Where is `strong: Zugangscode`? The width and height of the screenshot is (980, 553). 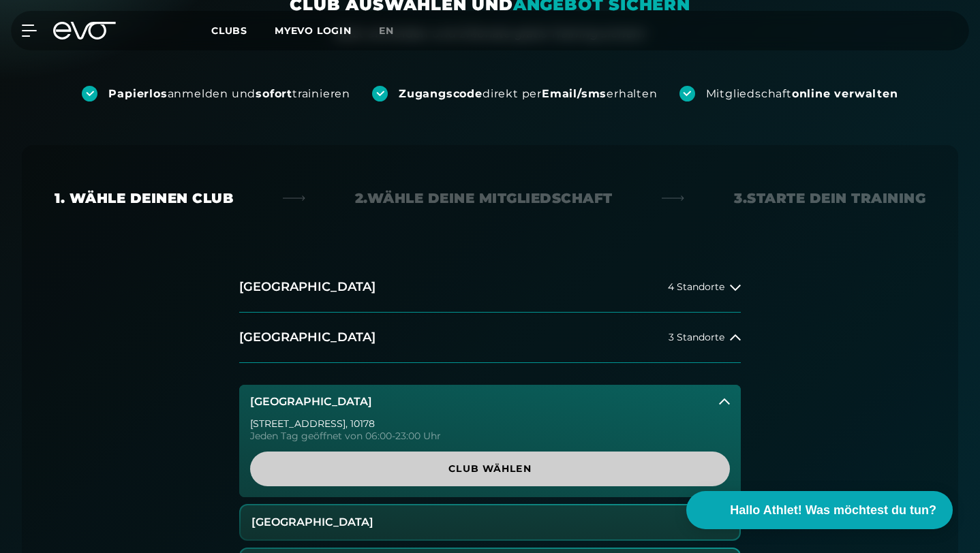 strong: Zugangscode is located at coordinates (440, 93).